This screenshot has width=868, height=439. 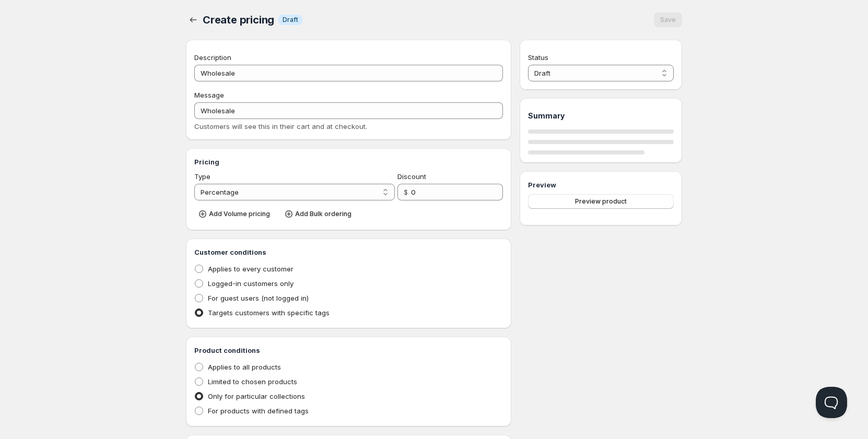 What do you see at coordinates (209, 95) in the screenshot?
I see `span: Message` at bounding box center [209, 95].